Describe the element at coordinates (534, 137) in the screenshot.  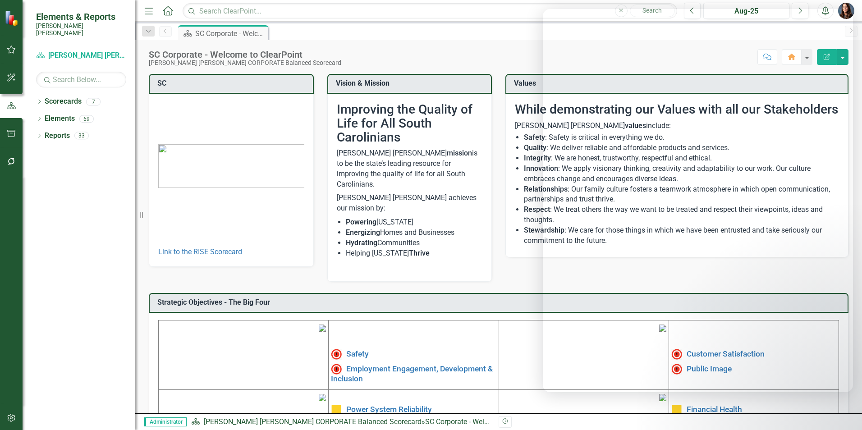
I see `strong: Safety` at that location.